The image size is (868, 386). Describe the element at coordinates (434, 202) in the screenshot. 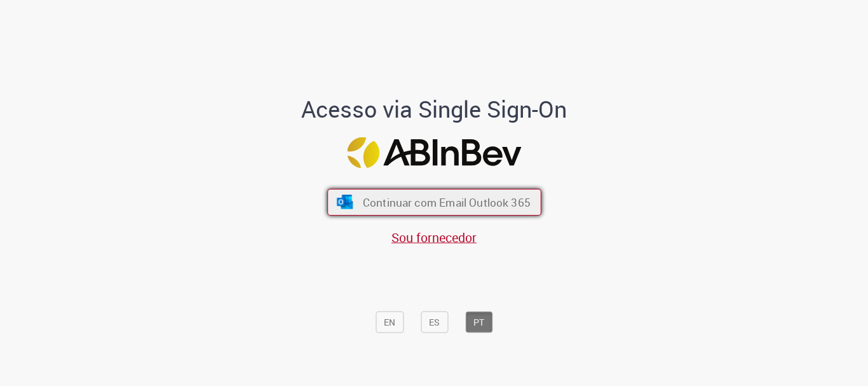

I see `button: ícone Azure/Microsoft 360 Continuar com Email Outlook 365` at that location.